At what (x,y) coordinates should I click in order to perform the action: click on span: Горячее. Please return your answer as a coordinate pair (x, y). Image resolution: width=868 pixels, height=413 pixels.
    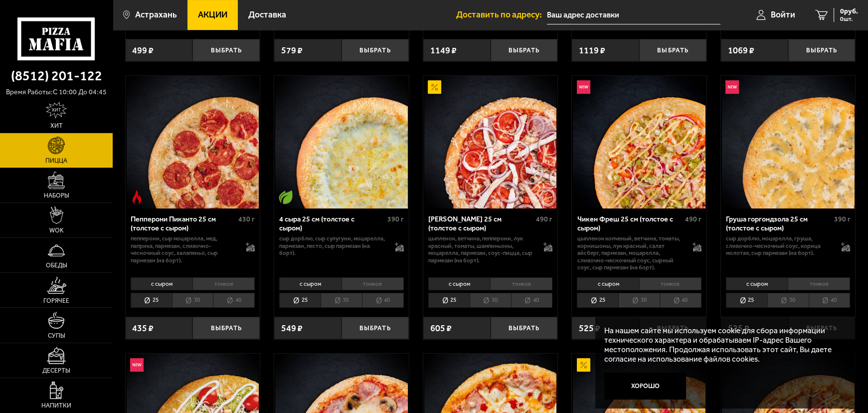
    Looking at the image, I should click on (57, 301).